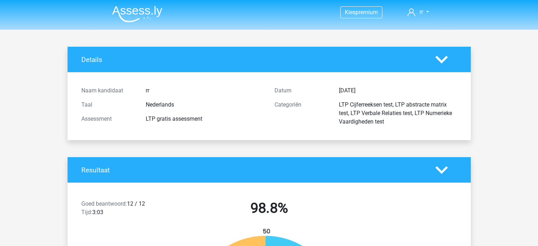 This screenshot has height=246, width=538. I want to click on h4: Resultaat, so click(253, 170).